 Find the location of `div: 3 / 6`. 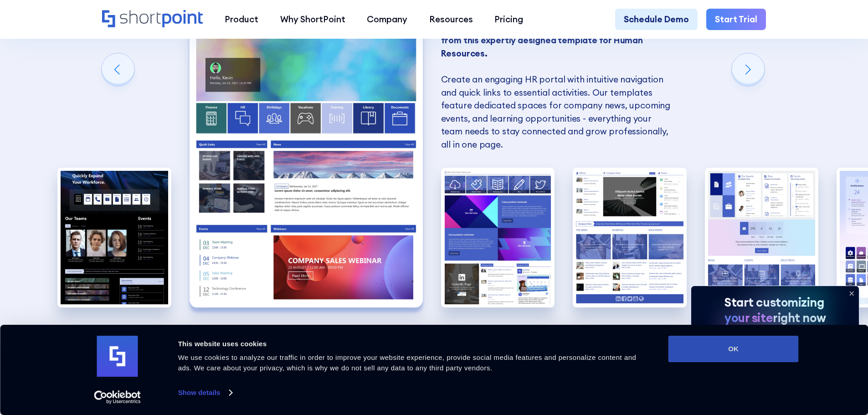

div: 3 / 6 is located at coordinates (497, 237).